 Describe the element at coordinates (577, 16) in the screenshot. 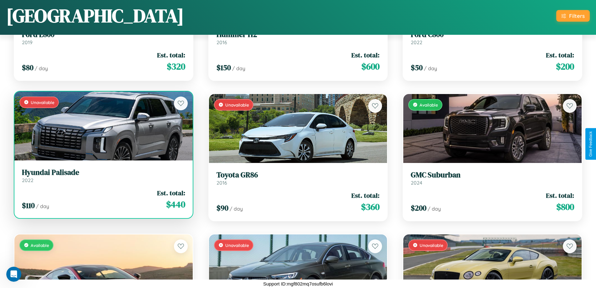

I see `div: Filters` at that location.